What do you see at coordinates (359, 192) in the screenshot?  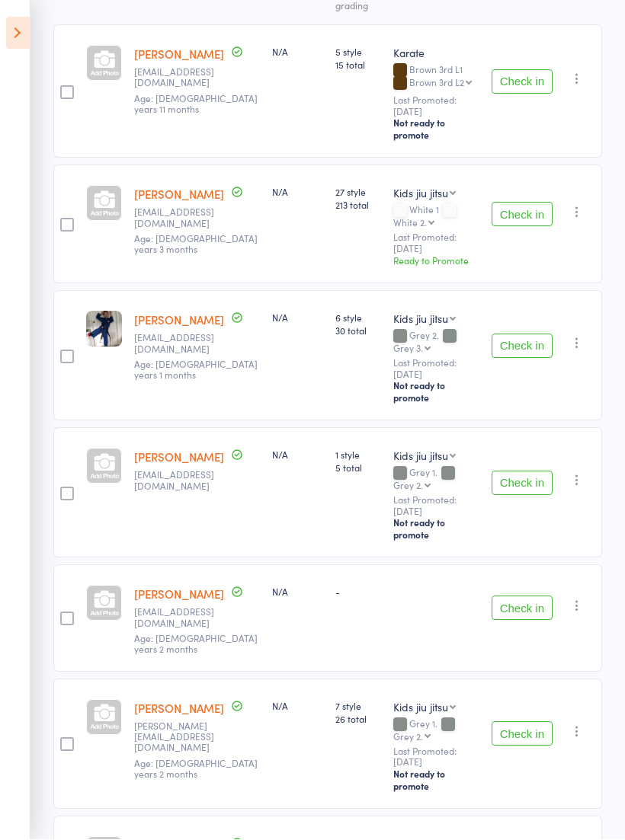 I see `span: 27 style` at bounding box center [359, 192].